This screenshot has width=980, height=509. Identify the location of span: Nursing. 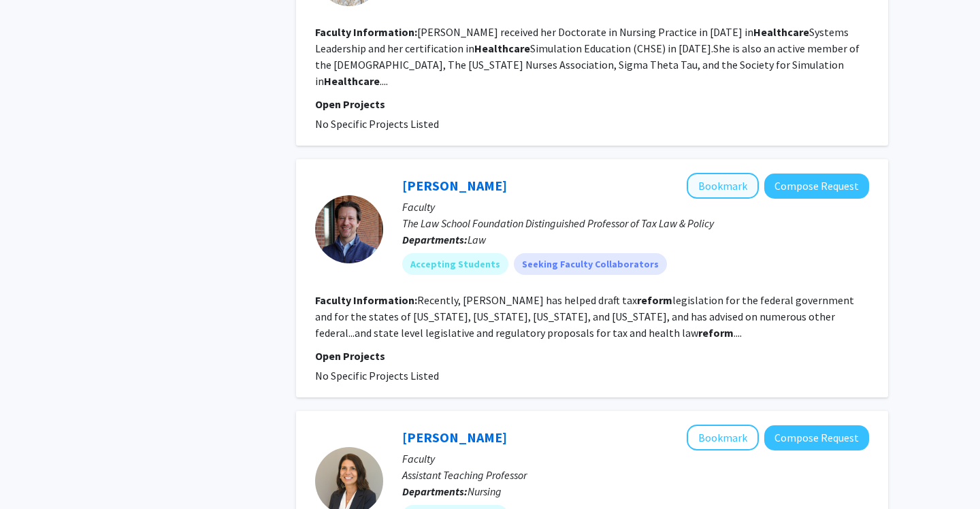
(485, 491).